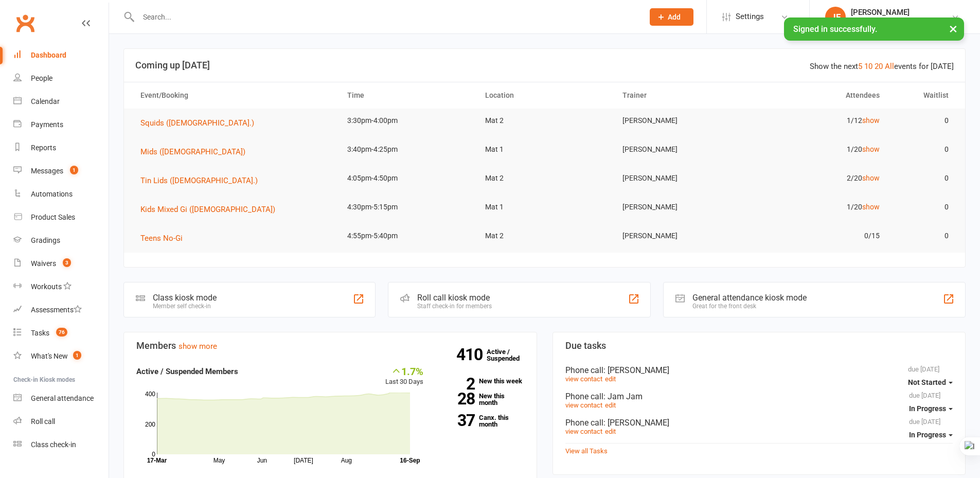  I want to click on div: Staff check-in for members, so click(454, 306).